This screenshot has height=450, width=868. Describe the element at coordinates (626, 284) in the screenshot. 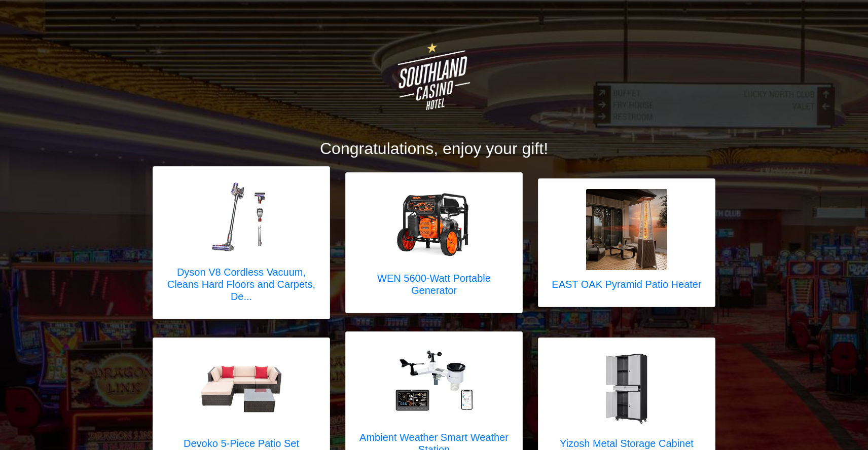

I see `h5: EAST OAK Pyramid Patio Heater` at that location.